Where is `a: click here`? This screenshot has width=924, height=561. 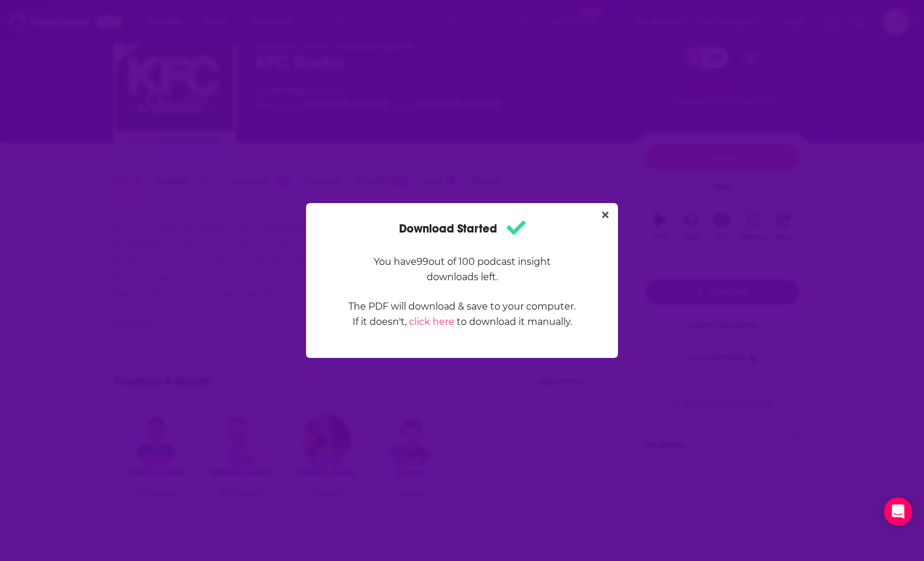
a: click here is located at coordinates (432, 321).